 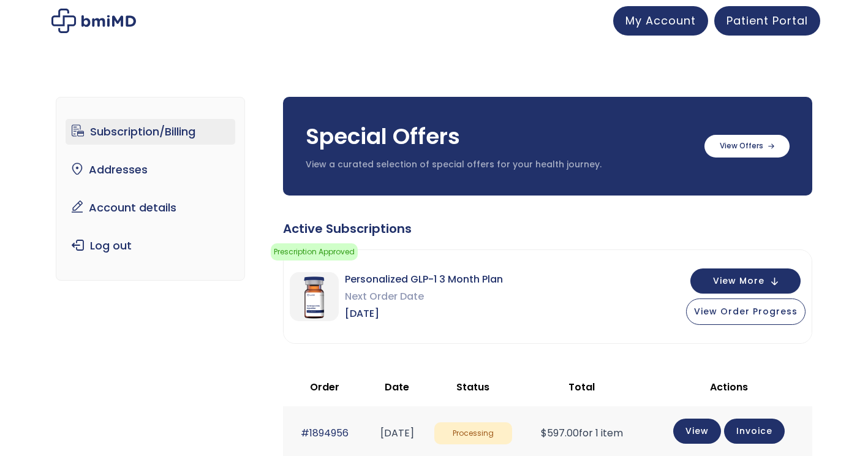 I want to click on a: Patient Portal, so click(x=767, y=21).